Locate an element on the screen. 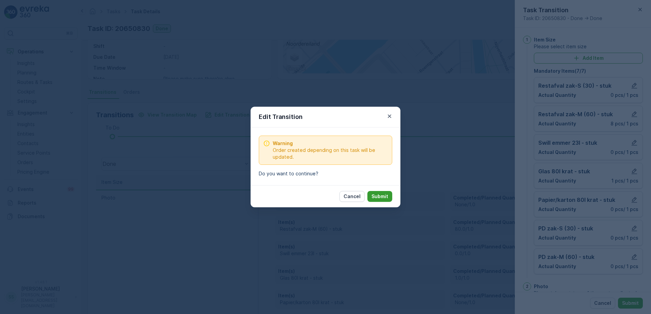  span: Warning is located at coordinates (330, 144).